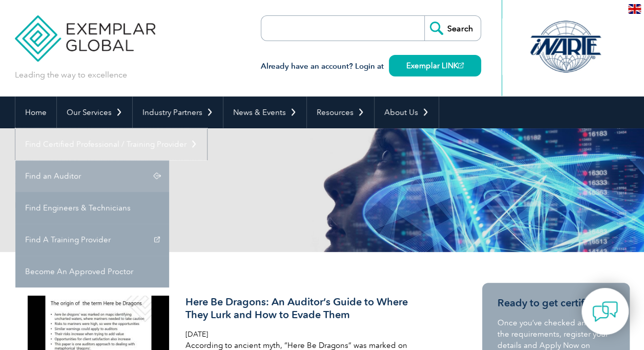 The height and width of the screenshot is (350, 644). I want to click on a: Exemplar LINK, so click(435, 66).